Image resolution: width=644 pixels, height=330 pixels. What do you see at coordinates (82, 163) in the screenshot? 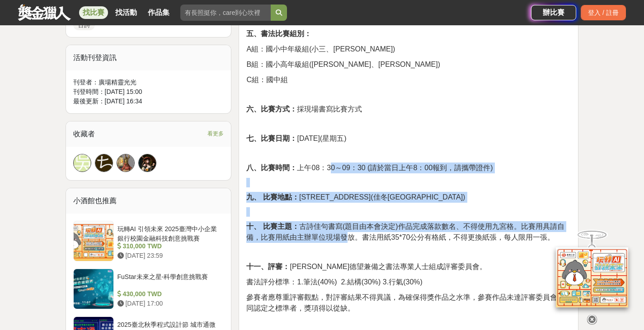
I see `a: 吳` at bounding box center [82, 163].